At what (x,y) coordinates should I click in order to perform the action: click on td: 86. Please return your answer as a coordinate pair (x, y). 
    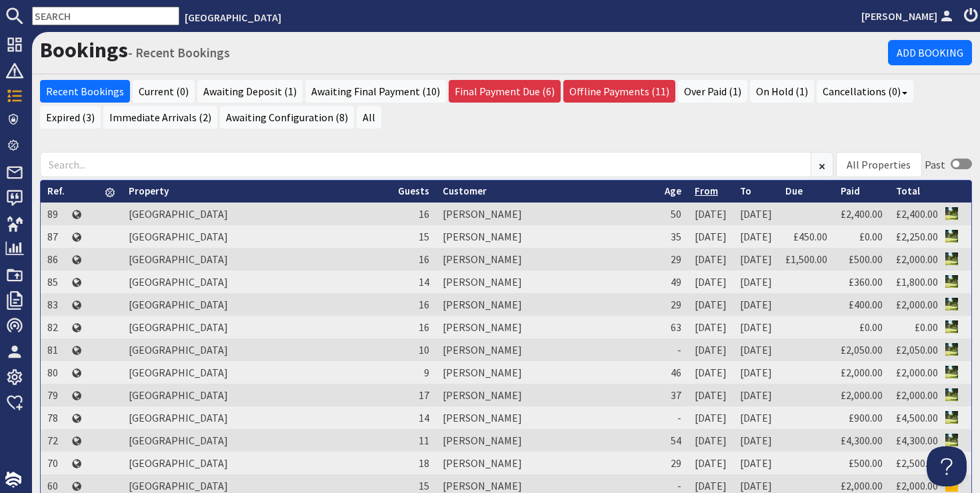
    Looking at the image, I should click on (56, 259).